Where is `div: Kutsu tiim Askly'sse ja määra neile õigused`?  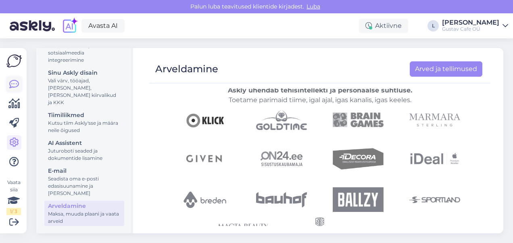 div: Kutsu tiim Askly'sse ja määra neile õigused is located at coordinates (84, 127).